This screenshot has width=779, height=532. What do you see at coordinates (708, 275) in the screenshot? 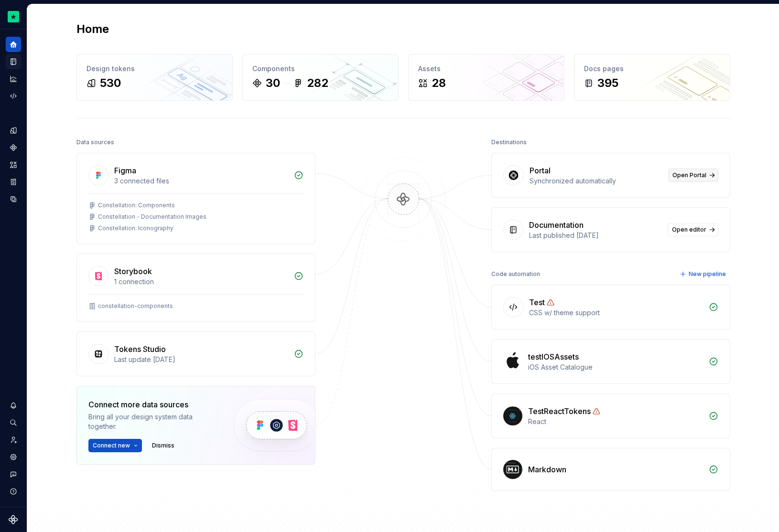
I see `span: New pipeline` at bounding box center [708, 275].